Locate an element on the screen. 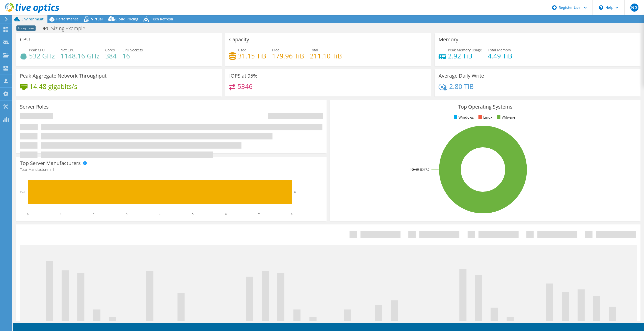 The width and height of the screenshot is (644, 331). h4: 31.15 TiB is located at coordinates (252, 56).